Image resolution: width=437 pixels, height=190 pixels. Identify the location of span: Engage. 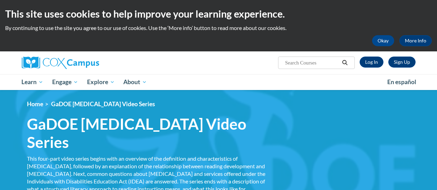
(65, 82).